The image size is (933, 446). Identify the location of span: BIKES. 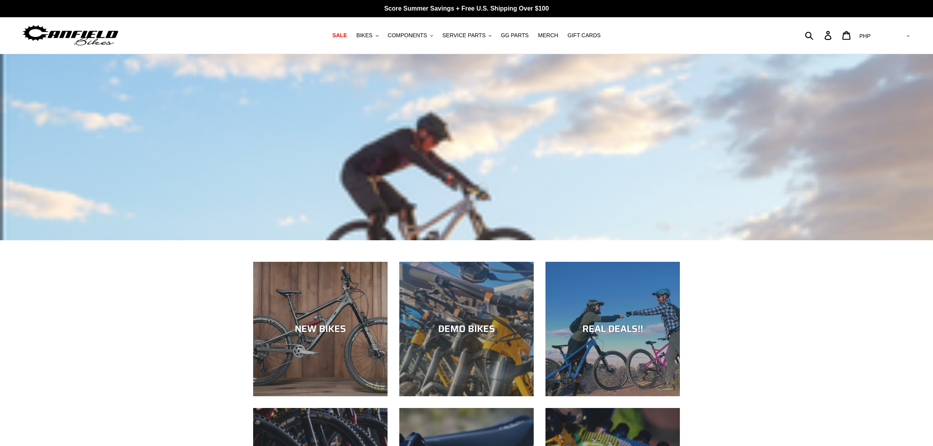
(364, 35).